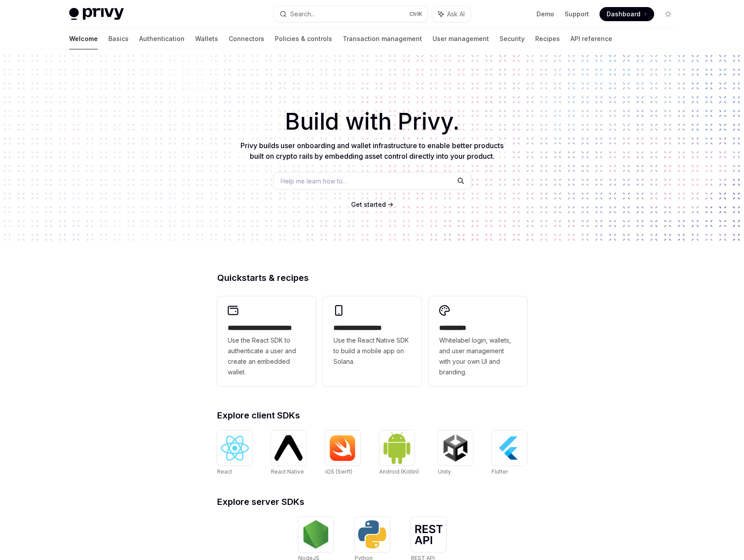 Image resolution: width=744 pixels, height=560 pixels. Describe the element at coordinates (455, 448) in the screenshot. I see `img: Unity` at that location.